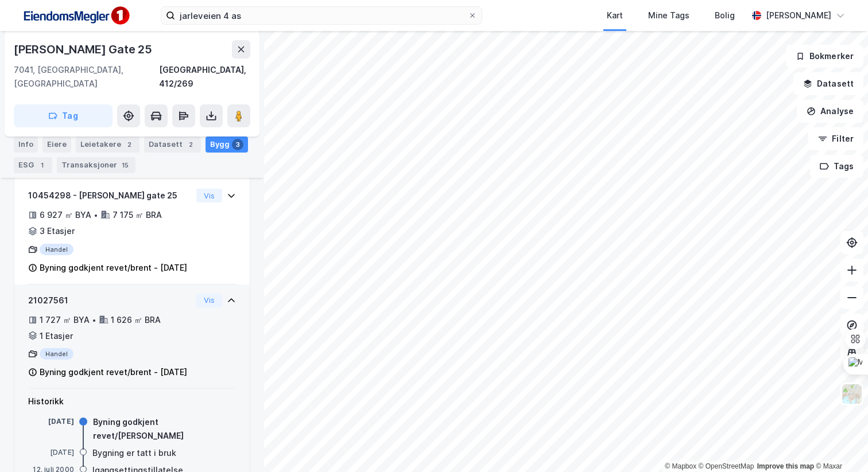 The image size is (868, 472). What do you see at coordinates (830, 111) in the screenshot?
I see `button: Analyse` at bounding box center [830, 111].